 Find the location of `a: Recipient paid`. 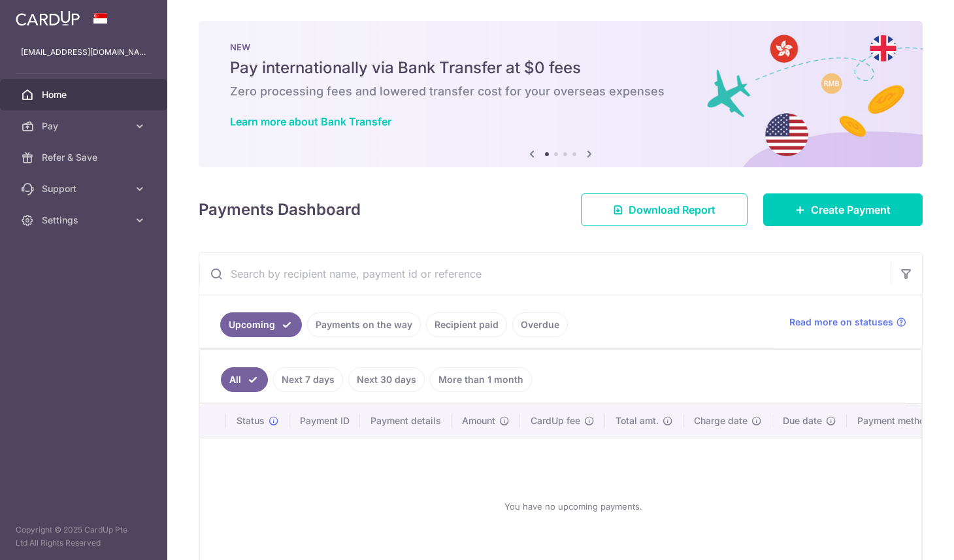

a: Recipient paid is located at coordinates (466, 325).